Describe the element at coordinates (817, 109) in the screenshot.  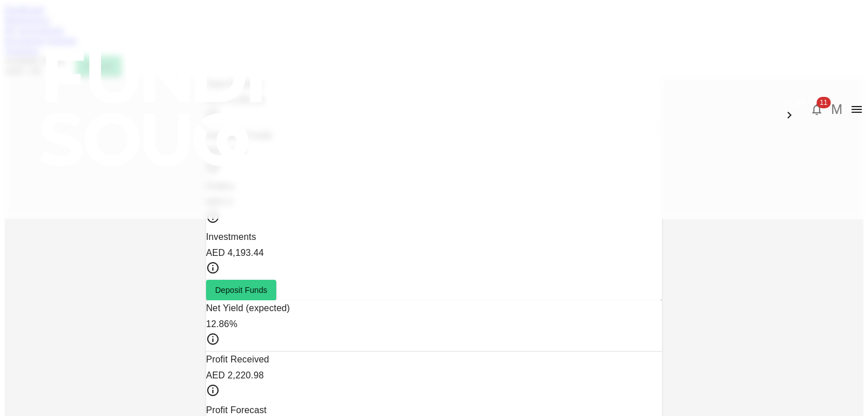
I see `button: 11` at that location.